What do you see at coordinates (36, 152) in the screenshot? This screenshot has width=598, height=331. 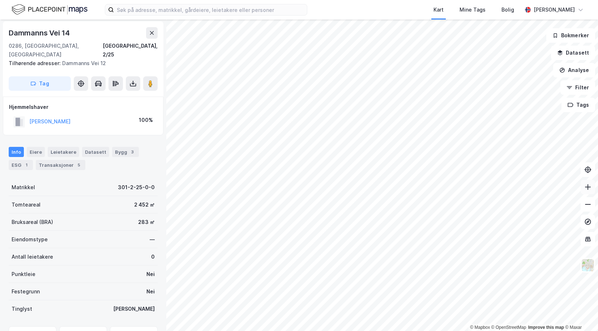 I see `div: Eiere` at bounding box center [36, 152].